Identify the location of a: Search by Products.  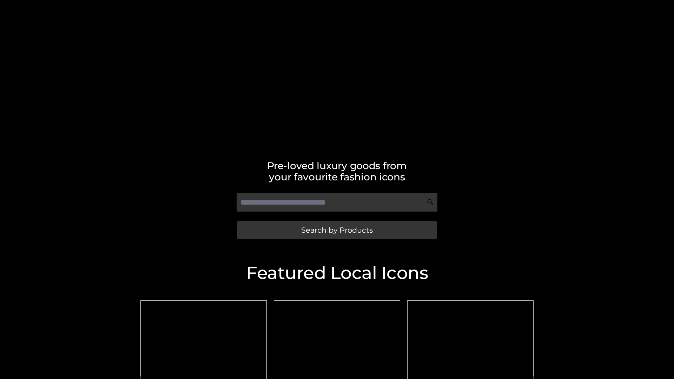
(337, 230).